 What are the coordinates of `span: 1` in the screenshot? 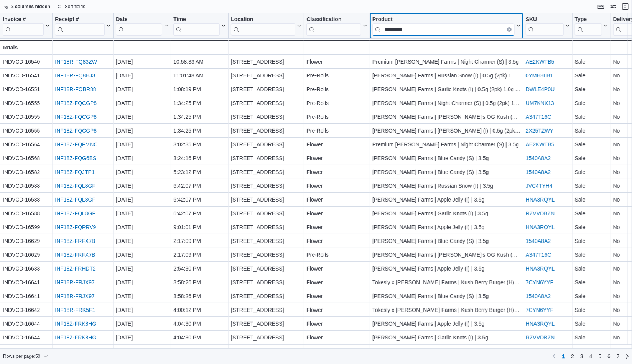 It's located at (563, 356).